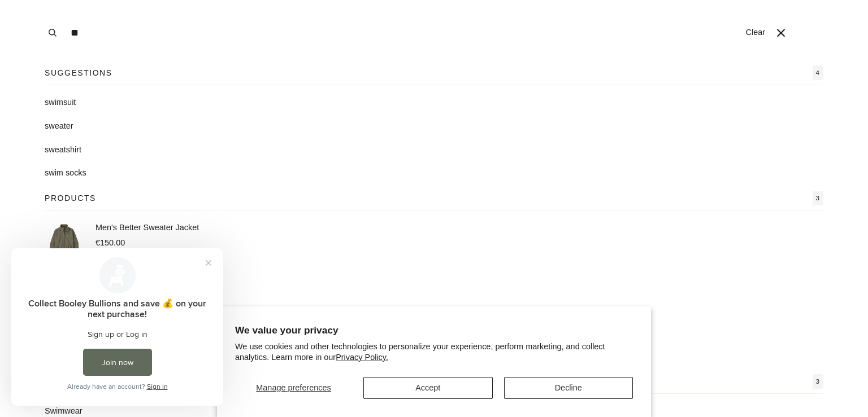 The width and height of the screenshot is (868, 417). Describe the element at coordinates (106, 85) in the screenshot. I see `div: Sign up or Log in` at that location.